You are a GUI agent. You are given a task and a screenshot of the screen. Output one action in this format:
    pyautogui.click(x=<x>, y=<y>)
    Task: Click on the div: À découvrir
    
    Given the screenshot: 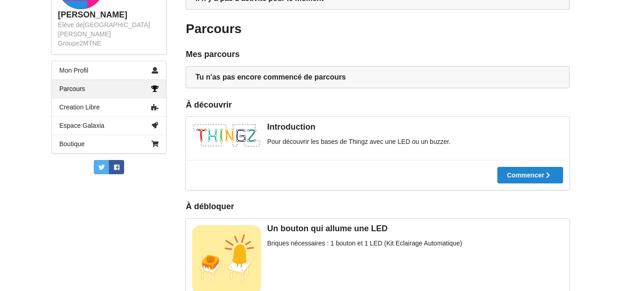 What is the action you would take?
    pyautogui.click(x=377, y=105)
    